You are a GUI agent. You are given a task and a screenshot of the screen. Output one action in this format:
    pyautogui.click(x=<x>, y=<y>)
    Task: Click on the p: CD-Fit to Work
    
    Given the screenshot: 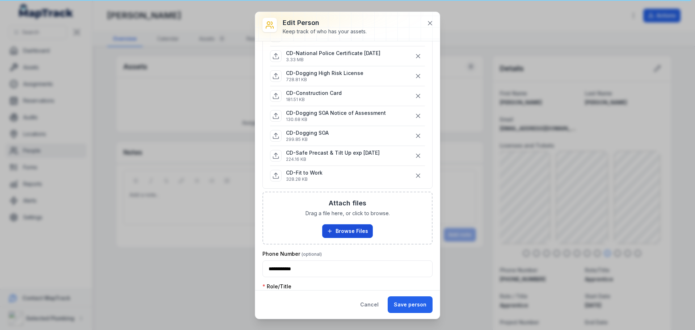 What is the action you would take?
    pyautogui.click(x=304, y=173)
    